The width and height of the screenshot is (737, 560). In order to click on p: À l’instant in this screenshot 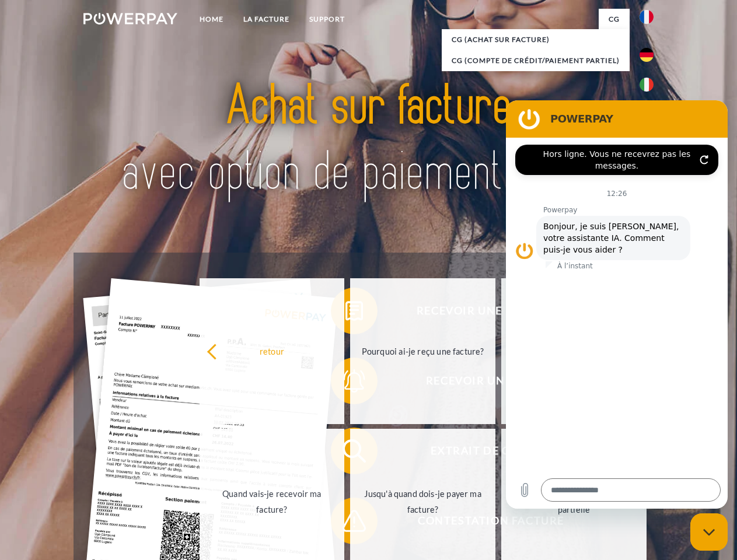, I will do `click(69, 166)`.